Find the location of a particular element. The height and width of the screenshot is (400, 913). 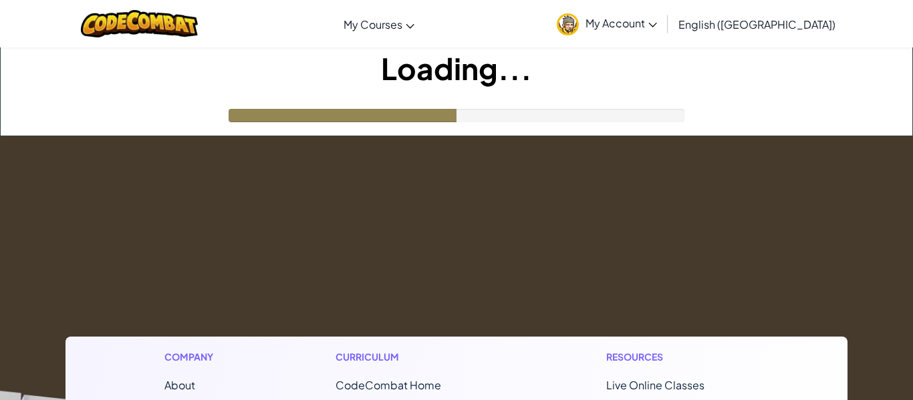

img: avatar is located at coordinates (567, 24).